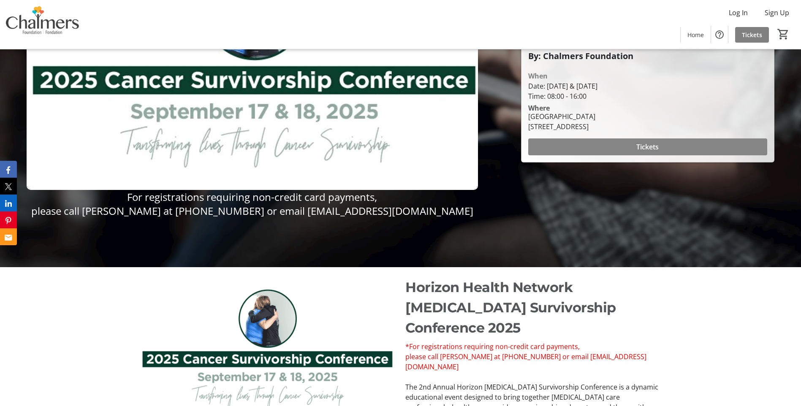  I want to click on span: *For registrations requiring non-credit card payments,, so click(492, 347).